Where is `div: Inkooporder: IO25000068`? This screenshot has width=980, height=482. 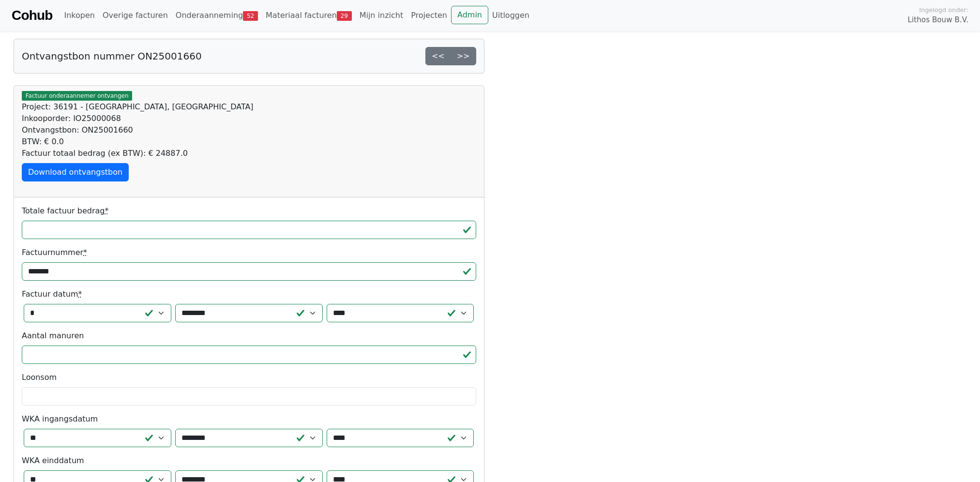 div: Inkooporder: IO25000068 is located at coordinates (249, 118).